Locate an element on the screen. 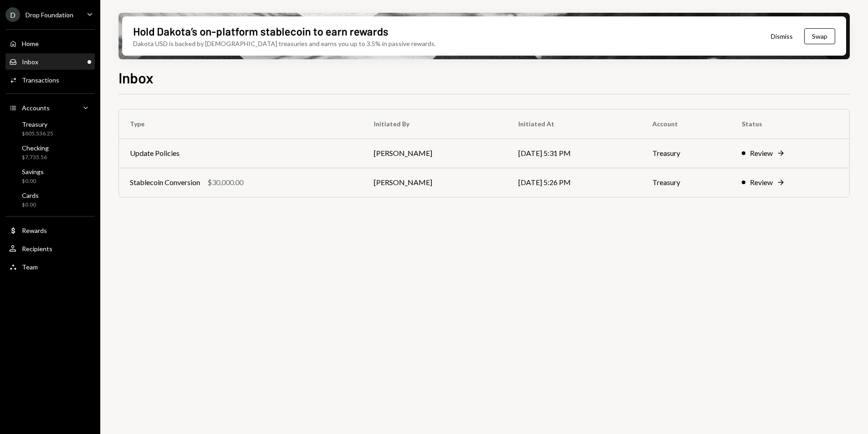  th: Initiated At is located at coordinates (574, 124).